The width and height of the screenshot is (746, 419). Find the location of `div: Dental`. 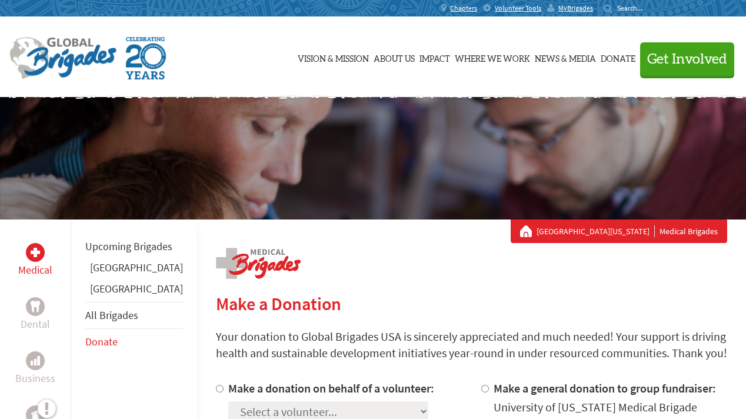

div: Dental is located at coordinates (35, 306).